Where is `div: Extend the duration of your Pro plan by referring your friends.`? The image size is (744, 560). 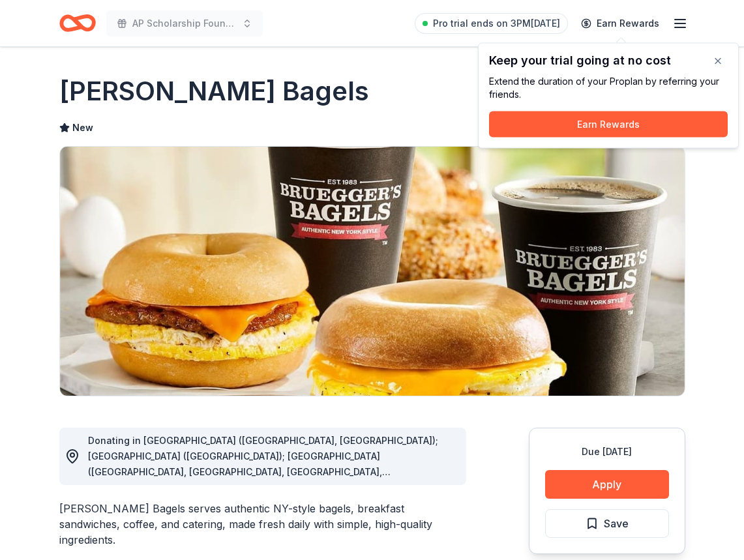
div: Extend the duration of your Pro plan by referring your friends. is located at coordinates (608, 88).